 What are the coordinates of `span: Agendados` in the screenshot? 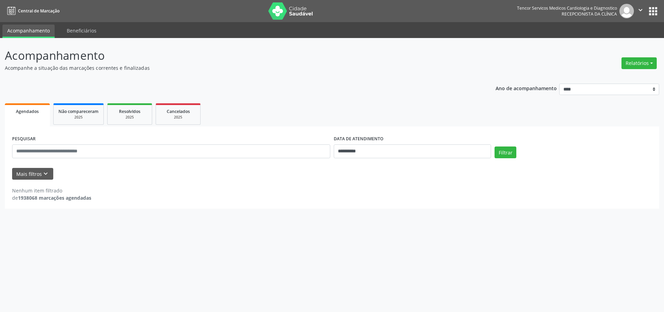 It's located at (27, 111).